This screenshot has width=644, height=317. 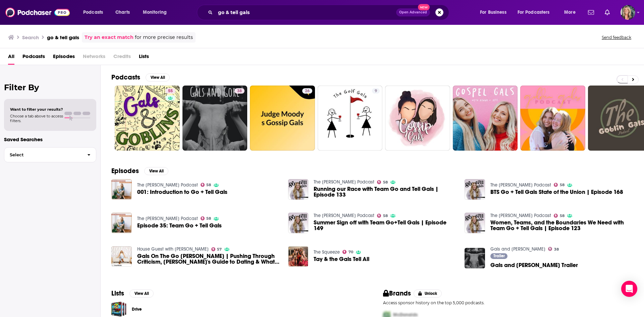 What do you see at coordinates (557, 192) in the screenshot?
I see `span: BTS Go + Tell Gals State of the Union | Episode 168` at bounding box center [557, 192].